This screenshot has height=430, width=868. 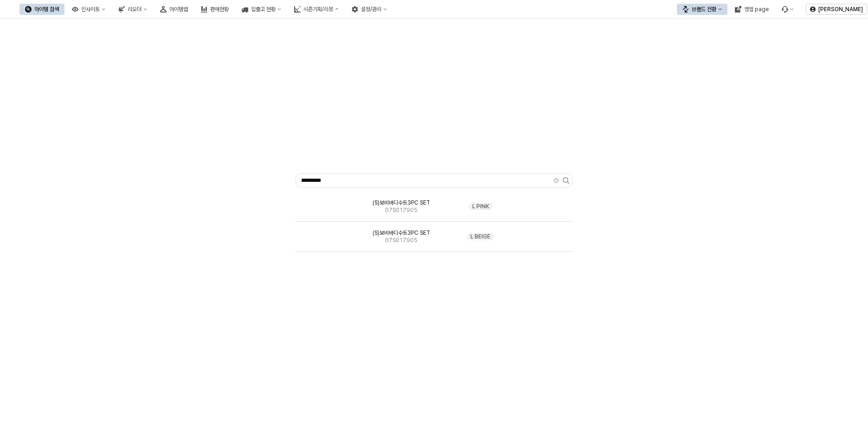 I want to click on span: L BEIGE, so click(x=480, y=236).